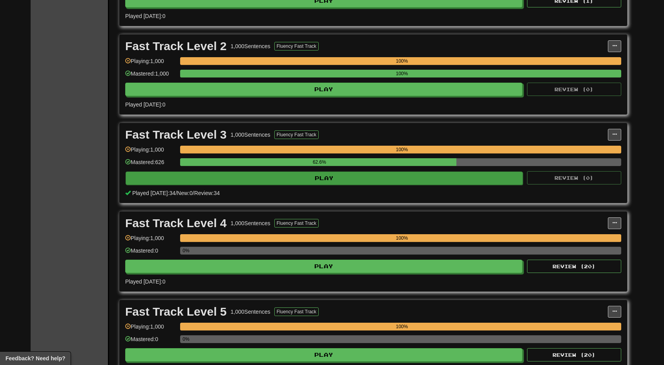  What do you see at coordinates (151, 165) in the screenshot?
I see `div: Mastered: 626` at bounding box center [151, 165].